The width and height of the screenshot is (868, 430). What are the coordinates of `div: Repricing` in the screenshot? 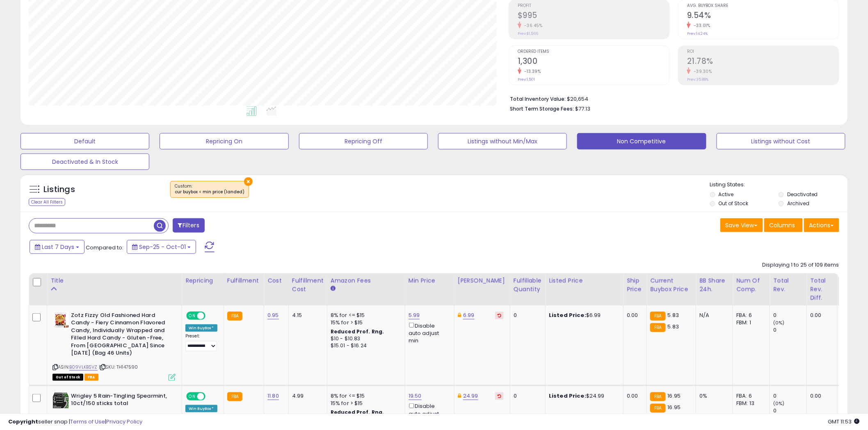 It's located at (202, 281).